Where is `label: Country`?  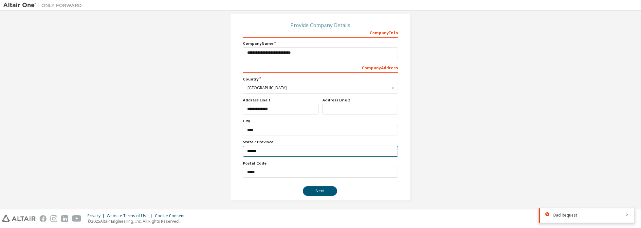 label: Country is located at coordinates (321, 79).